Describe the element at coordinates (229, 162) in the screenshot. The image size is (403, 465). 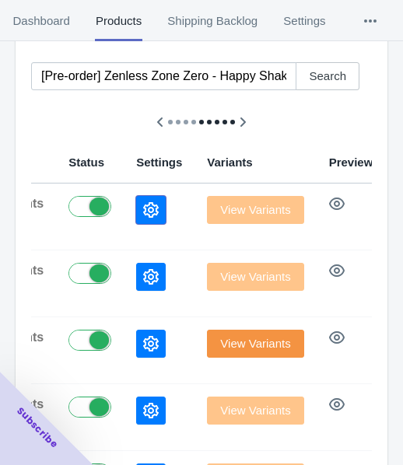
I see `span: Variants` at that location.